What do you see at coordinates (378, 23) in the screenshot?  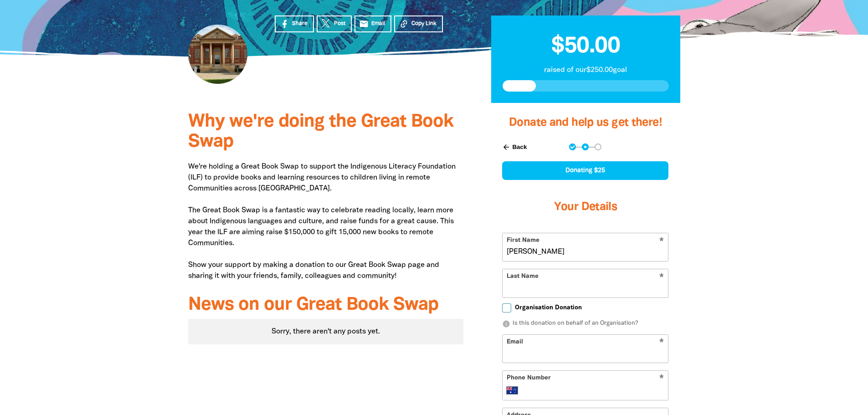 I see `span: Email` at bounding box center [378, 23].